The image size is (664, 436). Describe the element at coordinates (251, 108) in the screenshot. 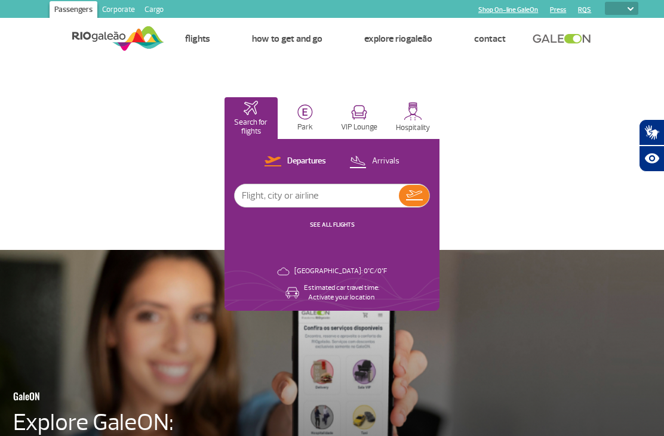

I see `img: airplaneHomeActive.svg` at that location.